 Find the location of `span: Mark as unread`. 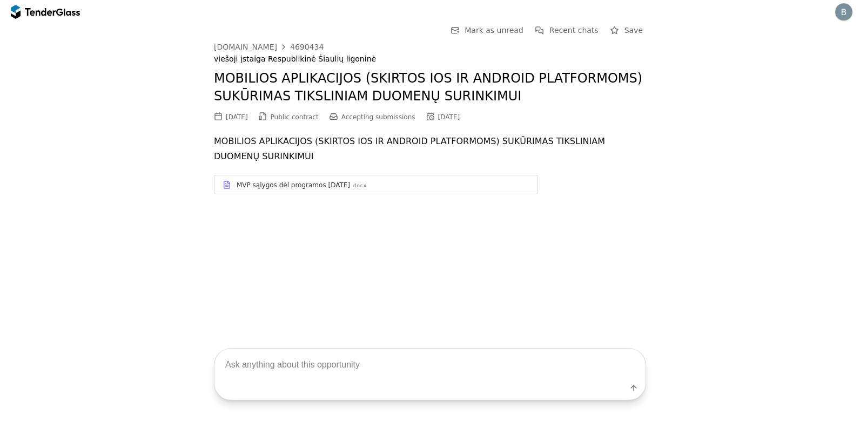

span: Mark as unread is located at coordinates (494, 30).